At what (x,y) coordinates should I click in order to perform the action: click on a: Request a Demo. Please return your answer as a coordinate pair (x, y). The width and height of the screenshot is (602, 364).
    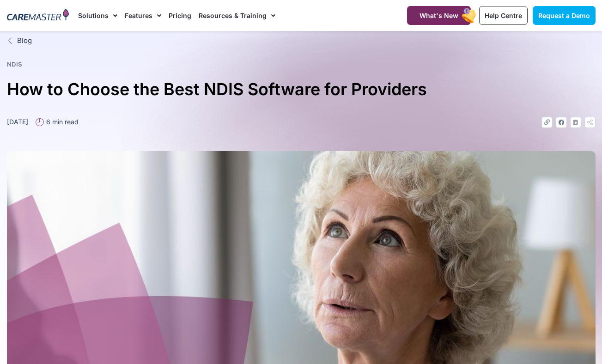
    Looking at the image, I should click on (564, 15).